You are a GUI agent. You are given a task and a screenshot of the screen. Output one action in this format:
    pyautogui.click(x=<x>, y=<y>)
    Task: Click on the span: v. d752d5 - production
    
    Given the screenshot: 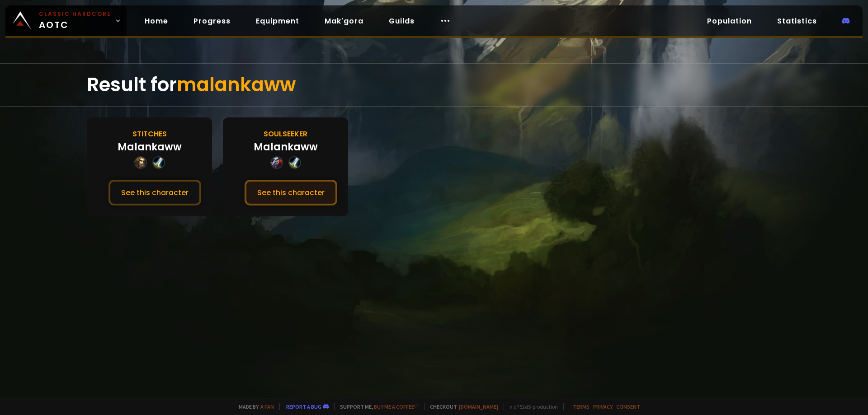 What is the action you would take?
    pyautogui.click(x=531, y=407)
    